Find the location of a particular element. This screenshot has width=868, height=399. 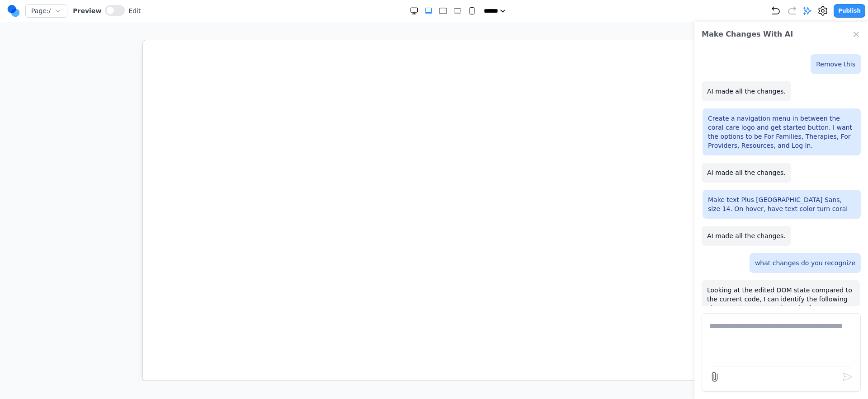

span: Preview is located at coordinates (87, 11).